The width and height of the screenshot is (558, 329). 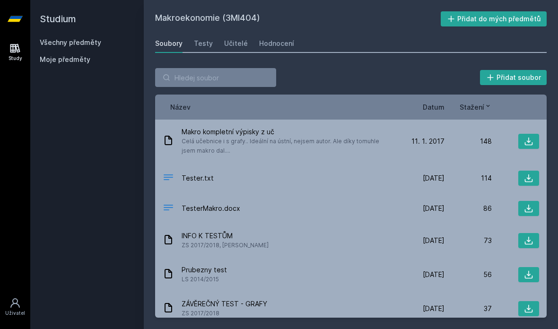 What do you see at coordinates (70, 42) in the screenshot?
I see `a: Všechny předměty` at bounding box center [70, 42].